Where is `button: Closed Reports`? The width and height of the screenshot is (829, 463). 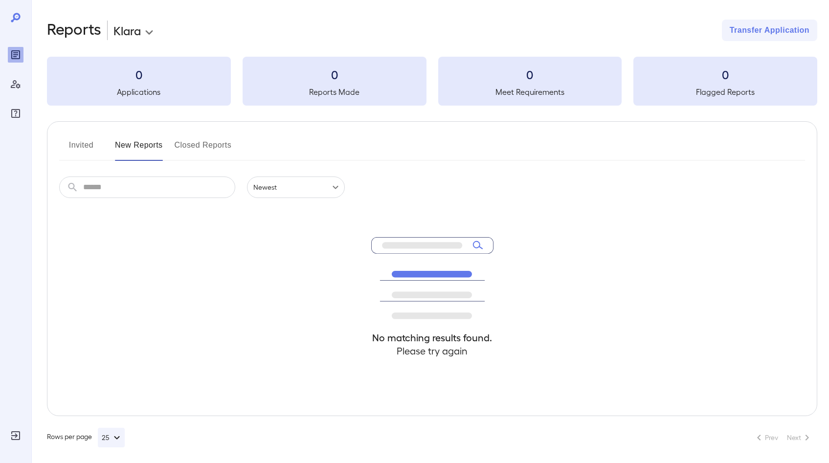 button: Closed Reports is located at coordinates (203, 149).